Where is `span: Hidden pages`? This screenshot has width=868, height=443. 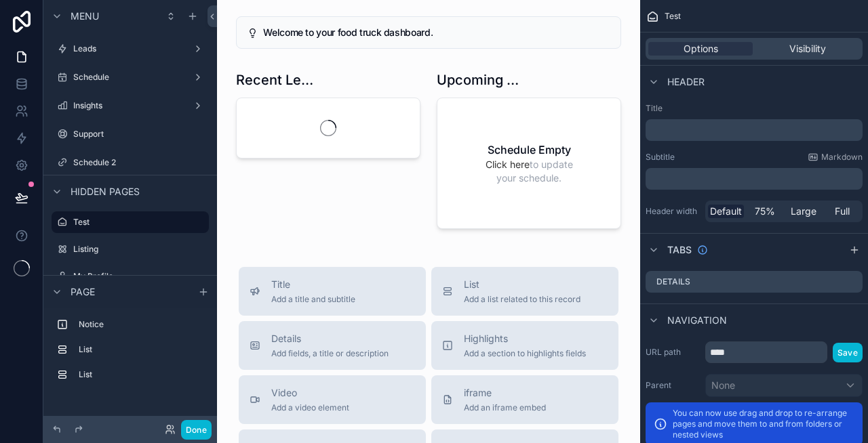 span: Hidden pages is located at coordinates (105, 192).